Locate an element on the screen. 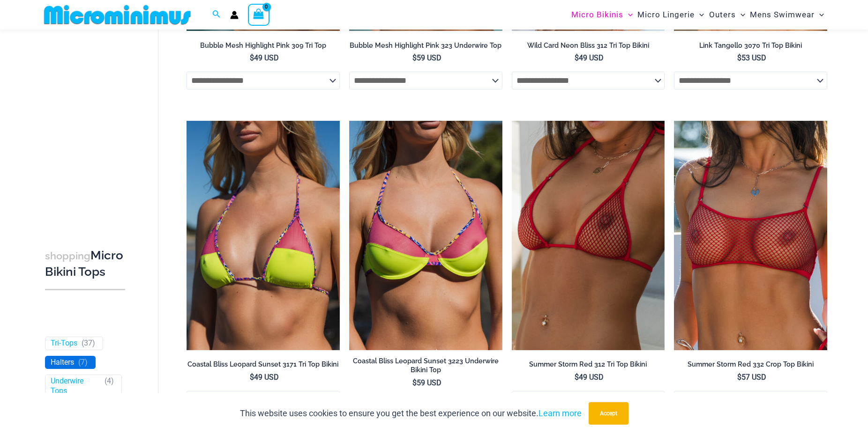 Image resolution: width=868 pixels, height=434 pixels. h2: Wild Card Neon Bliss 312 Tri Top Bikini is located at coordinates (588, 46).